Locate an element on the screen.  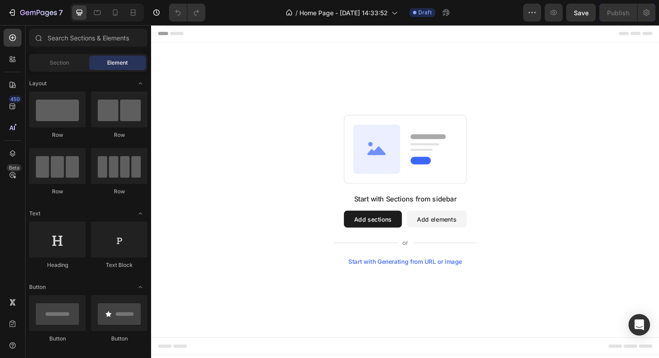
div: Beta is located at coordinates (14, 168).